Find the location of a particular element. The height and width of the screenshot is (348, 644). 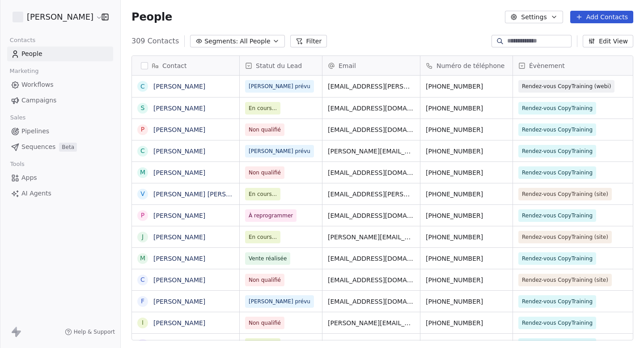

div: Email is located at coordinates (372, 65).